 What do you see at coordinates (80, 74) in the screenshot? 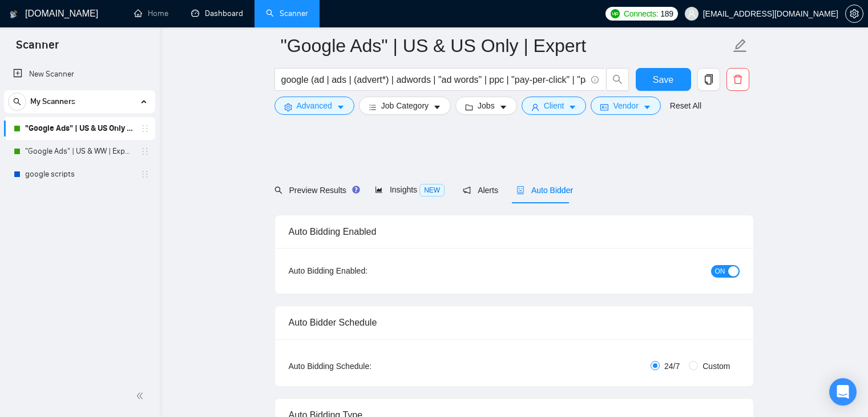
I see `li: New Scanner` at bounding box center [80, 74].